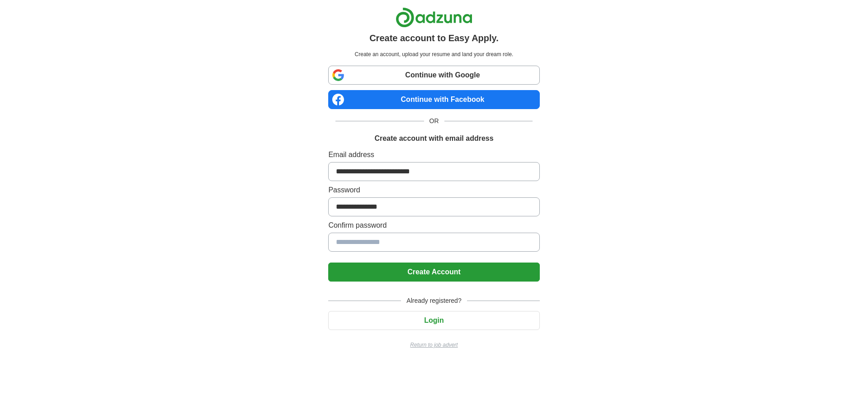 The height and width of the screenshot is (416, 868). Describe the element at coordinates (434, 225) in the screenshot. I see `label: Confirm password` at that location.